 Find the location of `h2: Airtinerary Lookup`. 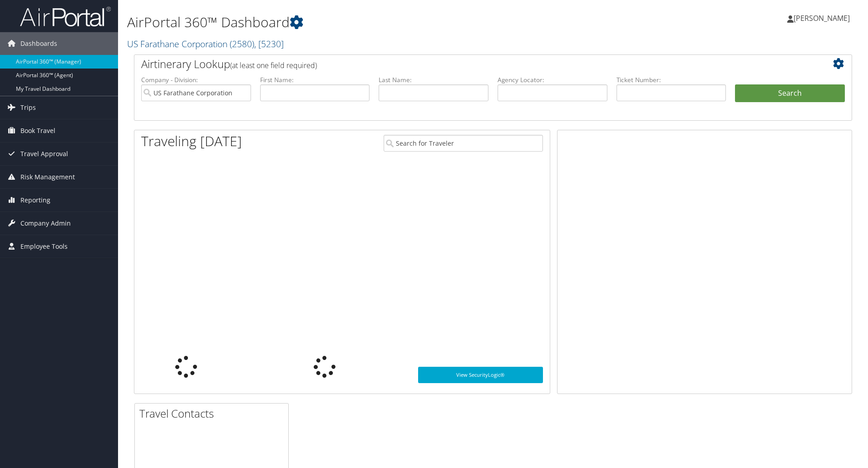

h2: Airtinerary Lookup is located at coordinates (462, 64).